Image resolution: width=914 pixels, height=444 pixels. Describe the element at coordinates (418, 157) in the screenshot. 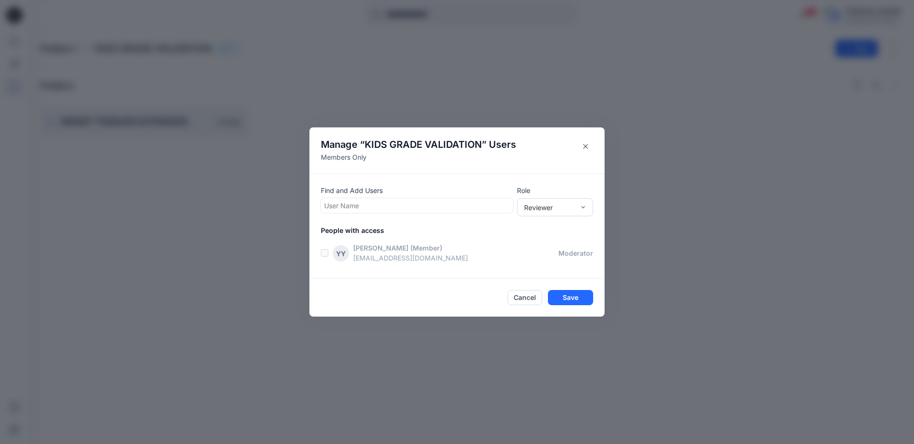

I see `p: Members Only` at that location.